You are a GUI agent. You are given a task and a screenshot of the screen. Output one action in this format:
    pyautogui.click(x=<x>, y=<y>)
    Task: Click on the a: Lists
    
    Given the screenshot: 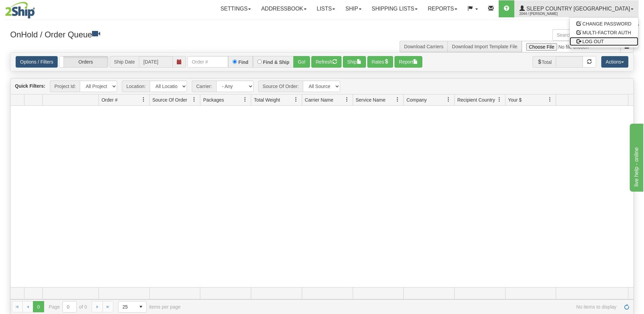 What is the action you would take?
    pyautogui.click(x=326, y=9)
    